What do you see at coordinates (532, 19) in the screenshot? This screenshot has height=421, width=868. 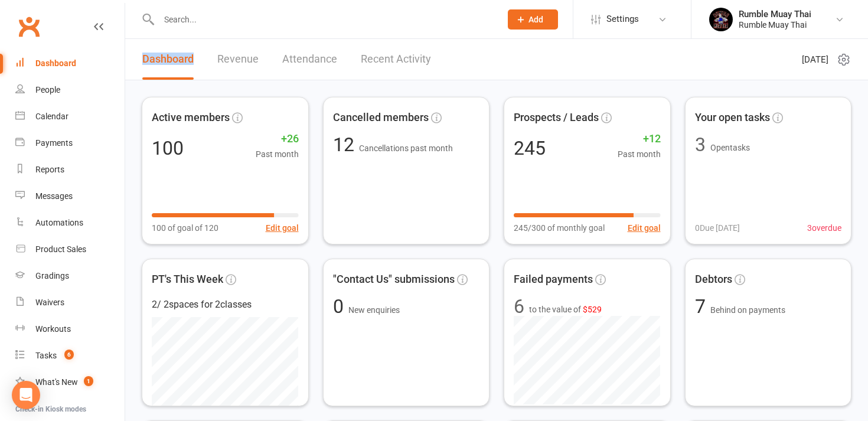 I see `button: Add` at bounding box center [532, 19].